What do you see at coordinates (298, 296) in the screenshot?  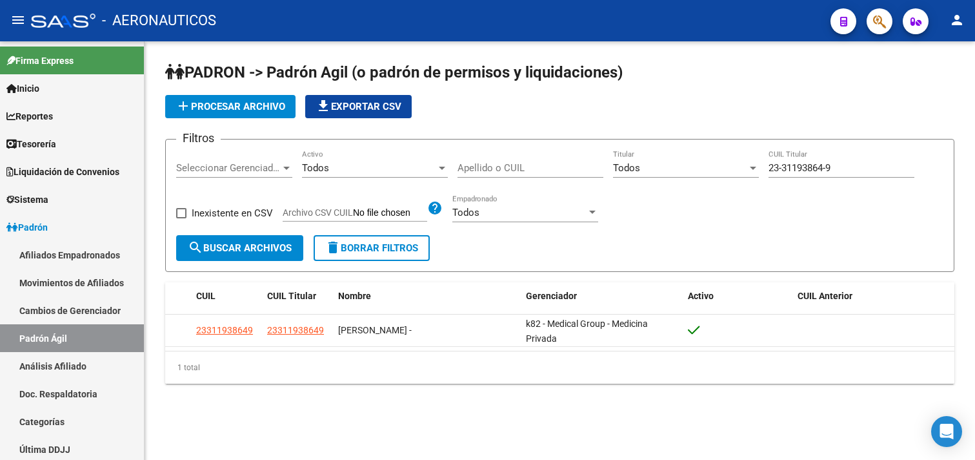 I see `datatable-header-cell: CUIL Titular` at bounding box center [298, 296].